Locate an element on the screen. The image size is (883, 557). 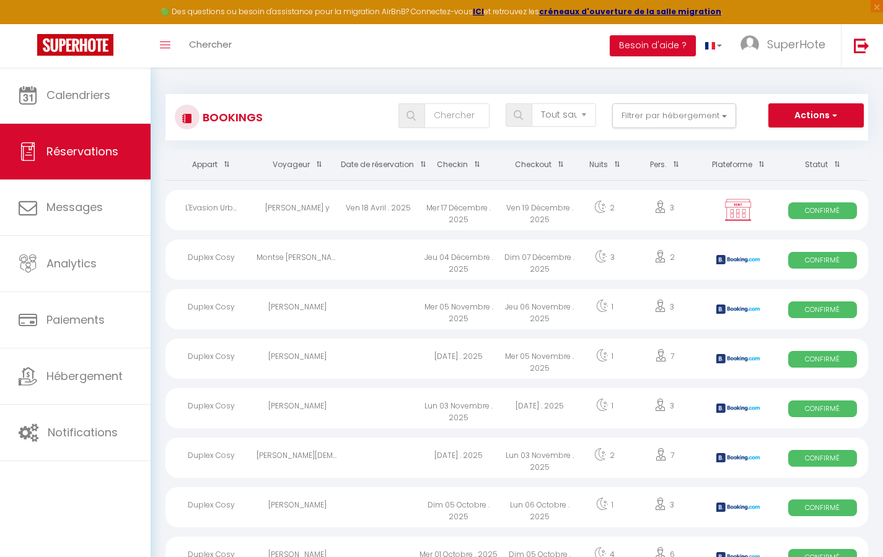
a: ICI is located at coordinates (478, 11).